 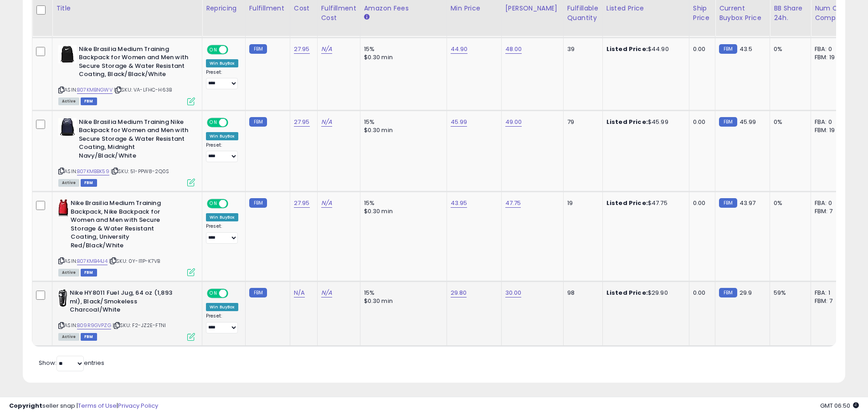 What do you see at coordinates (840, 405) in the screenshot?
I see `span: 2025-08-12 06:50 GMT` at bounding box center [840, 405].